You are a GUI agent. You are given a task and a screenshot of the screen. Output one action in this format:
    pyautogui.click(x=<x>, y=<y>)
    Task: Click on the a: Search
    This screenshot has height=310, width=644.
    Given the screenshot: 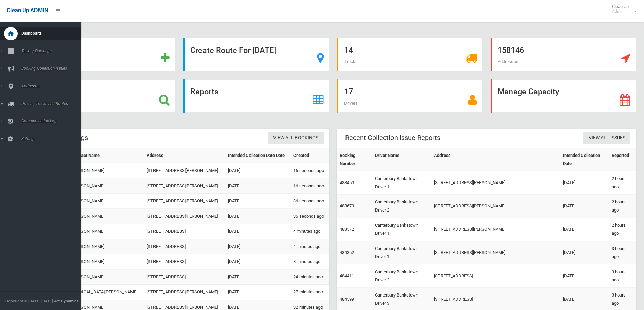 What is the action you would take?
    pyautogui.click(x=103, y=96)
    